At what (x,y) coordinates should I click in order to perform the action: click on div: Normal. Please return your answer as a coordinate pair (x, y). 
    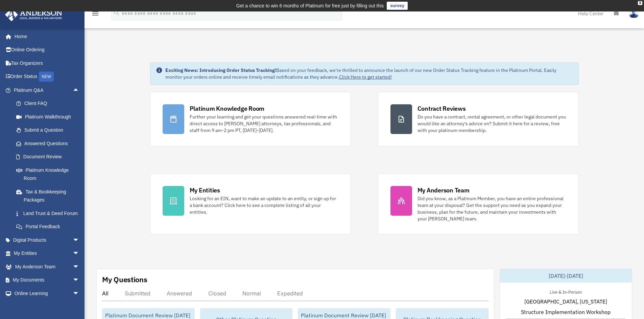
    Looking at the image, I should click on (251, 293).